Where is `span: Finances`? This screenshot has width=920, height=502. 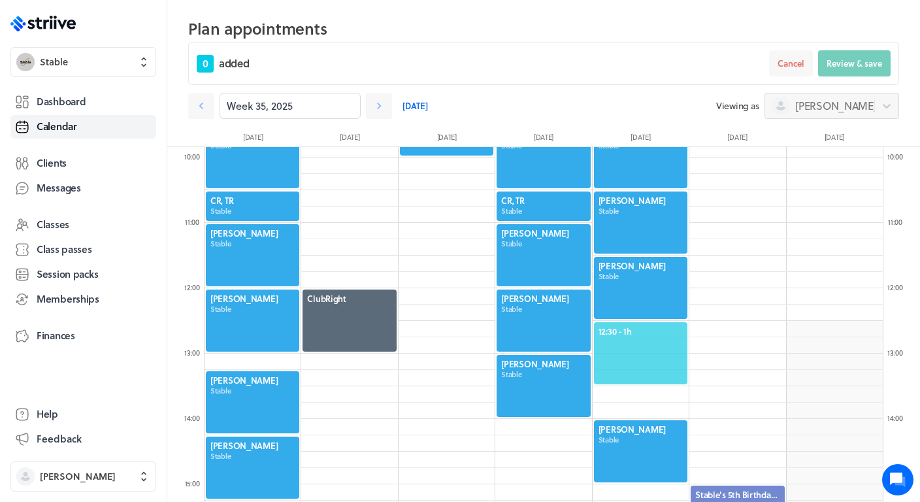
span: Finances is located at coordinates (56, 335).